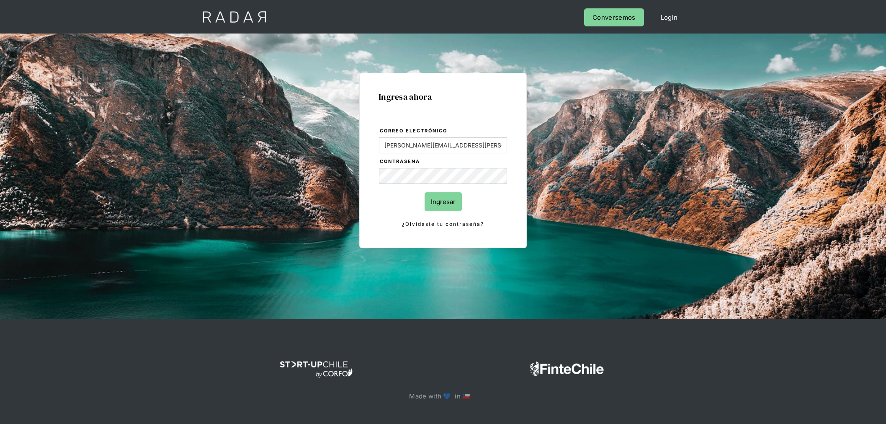 The image size is (886, 424). I want to click on a: Login, so click(669, 17).